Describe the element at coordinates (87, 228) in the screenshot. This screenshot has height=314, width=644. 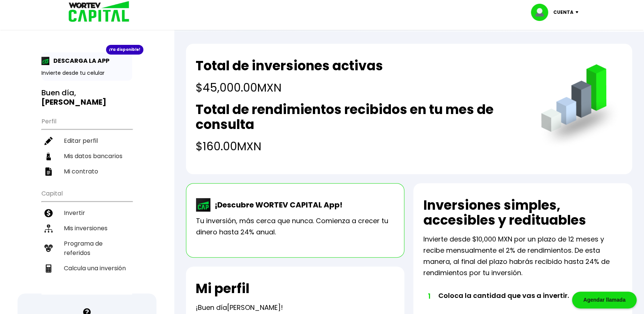
I see `li: Mis inversiones` at that location.